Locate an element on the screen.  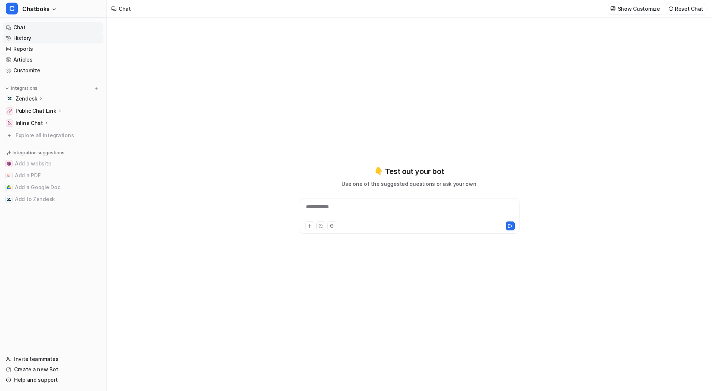
a: Articles is located at coordinates (53, 60).